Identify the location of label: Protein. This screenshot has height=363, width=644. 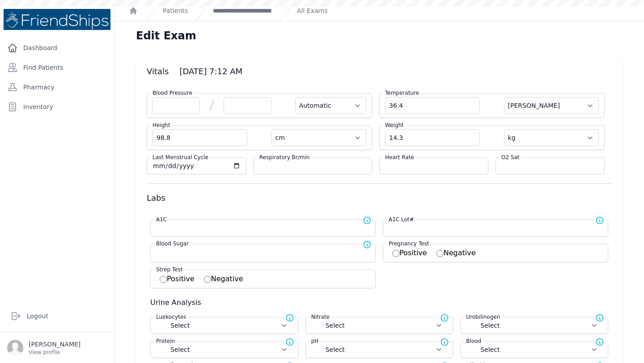
(165, 342).